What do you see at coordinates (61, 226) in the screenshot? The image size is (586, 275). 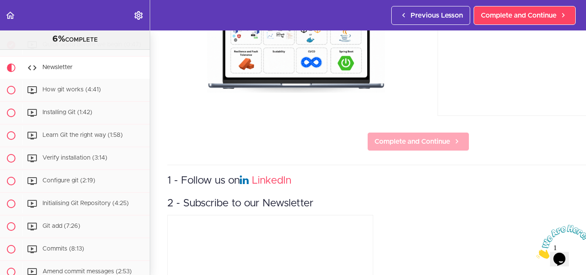 I see `span: Git add (7:26)` at bounding box center [61, 226].